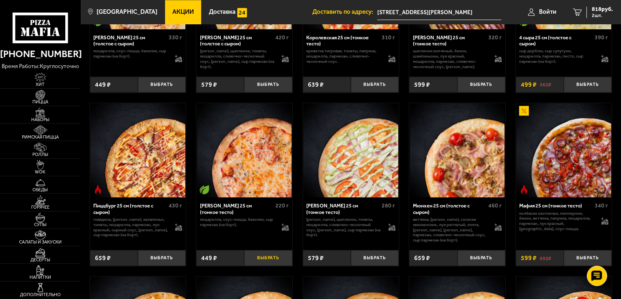 This screenshot has height=299, width=621. Describe the element at coordinates (601, 206) in the screenshot. I see `span: 340 г` at that location.